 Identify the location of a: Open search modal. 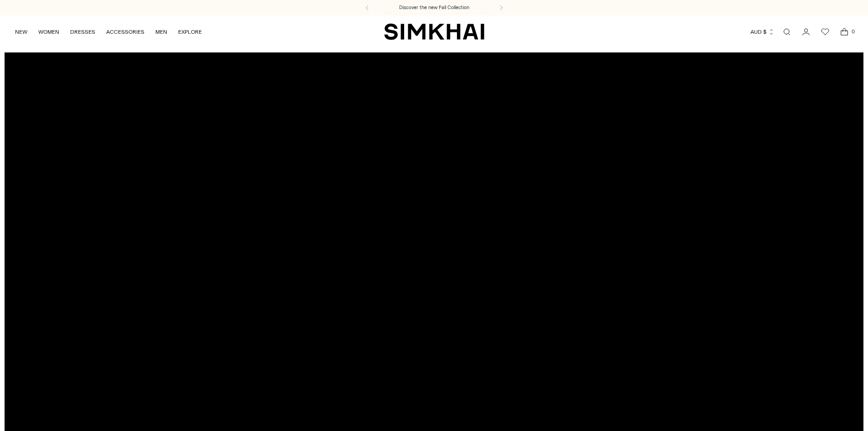
(787, 32).